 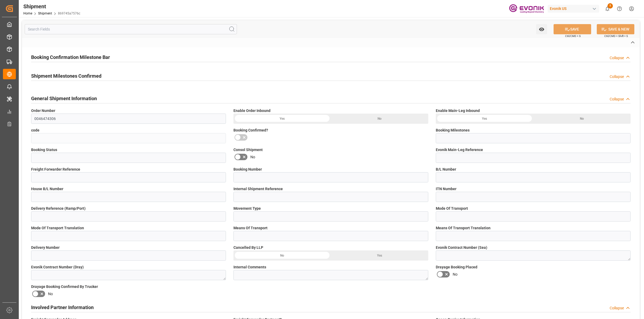 I want to click on button: SAVE, so click(x=572, y=29).